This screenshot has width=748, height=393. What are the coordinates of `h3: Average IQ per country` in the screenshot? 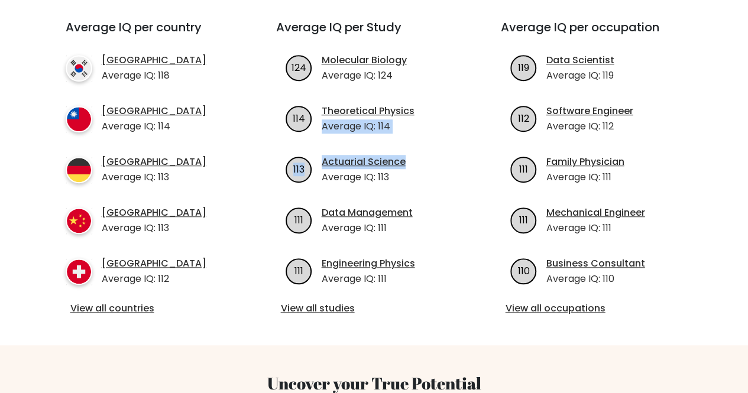 It's located at (150, 34).